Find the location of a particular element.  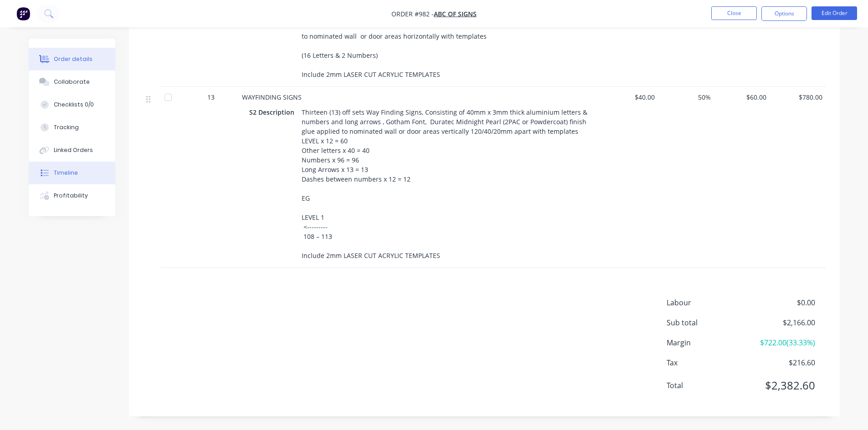

button: Checklists 0/0 is located at coordinates (72, 105).